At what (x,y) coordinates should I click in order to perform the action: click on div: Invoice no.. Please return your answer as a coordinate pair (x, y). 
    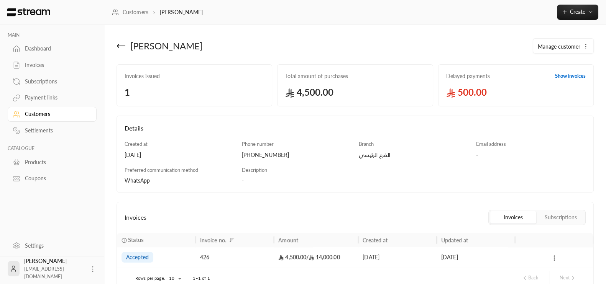
    Looking at the image, I should click on (213, 240).